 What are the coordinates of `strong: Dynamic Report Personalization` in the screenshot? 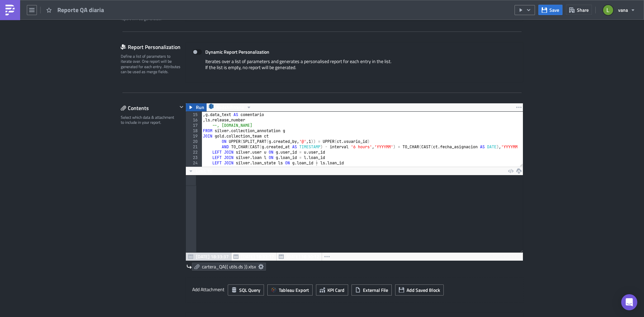 It's located at (237, 52).